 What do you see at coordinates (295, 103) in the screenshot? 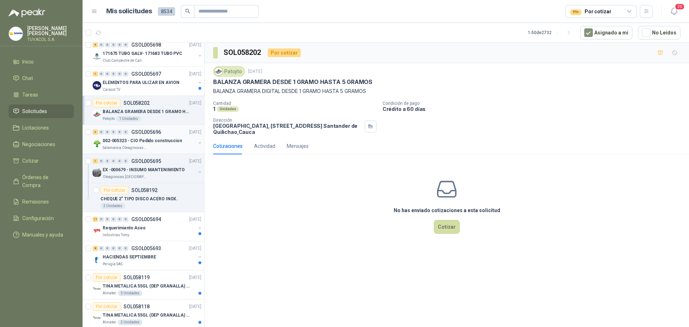
I see `p: Cantidad` at bounding box center [295, 103].